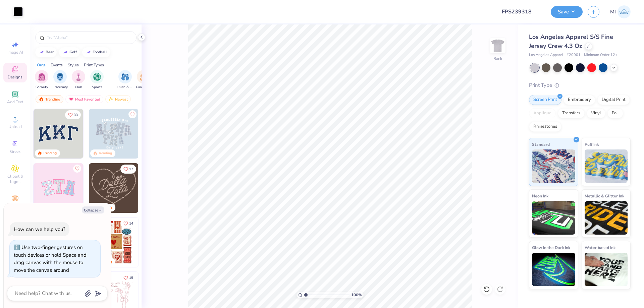 The image size is (644, 308). I want to click on span: Sports, so click(97, 87).